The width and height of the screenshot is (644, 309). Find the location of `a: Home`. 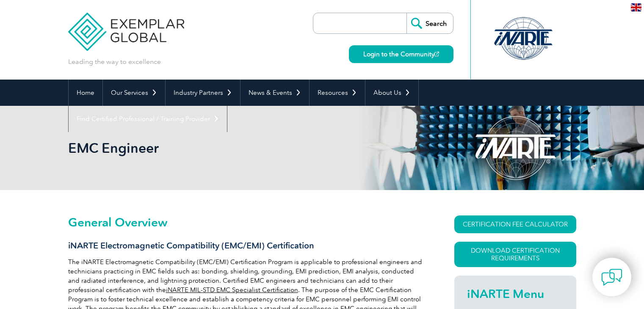

a: Home is located at coordinates (85, 93).